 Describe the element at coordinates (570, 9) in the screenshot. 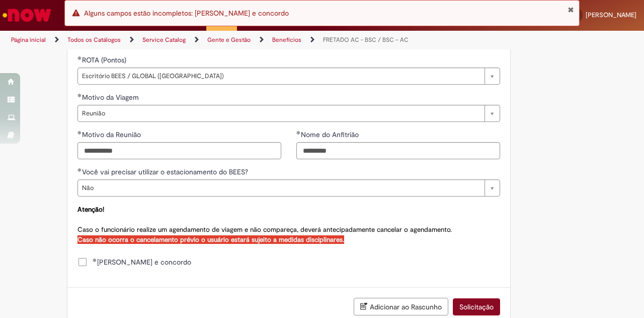

I see `button: Fechar Notificação` at that location.